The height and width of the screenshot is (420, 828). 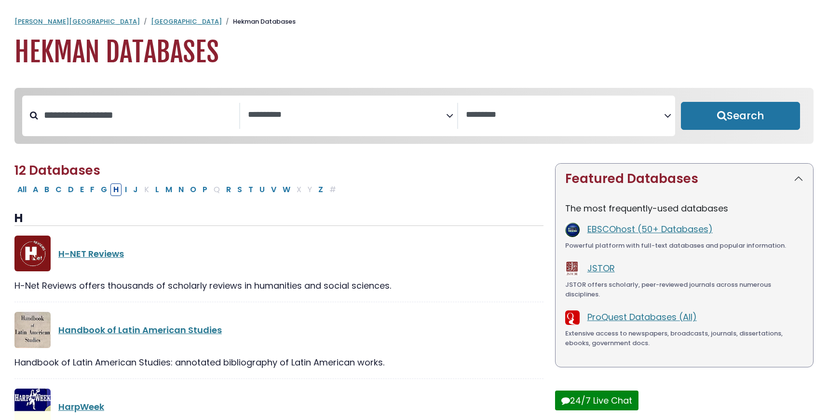 What do you see at coordinates (240, 190) in the screenshot?
I see `button: Filter Results S` at bounding box center [240, 190].